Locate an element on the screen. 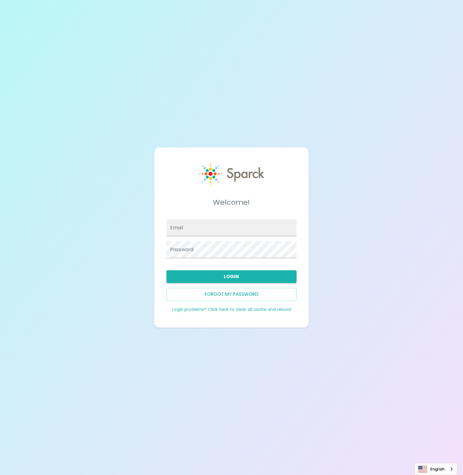 The image size is (463, 475). button: Login is located at coordinates (231, 277).